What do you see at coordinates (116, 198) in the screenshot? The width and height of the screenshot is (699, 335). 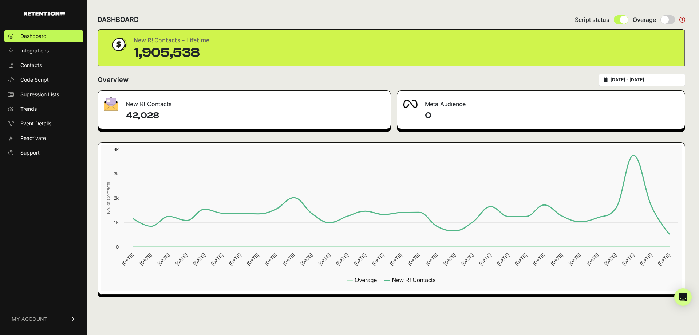 I see `text: 2k` at bounding box center [116, 198].